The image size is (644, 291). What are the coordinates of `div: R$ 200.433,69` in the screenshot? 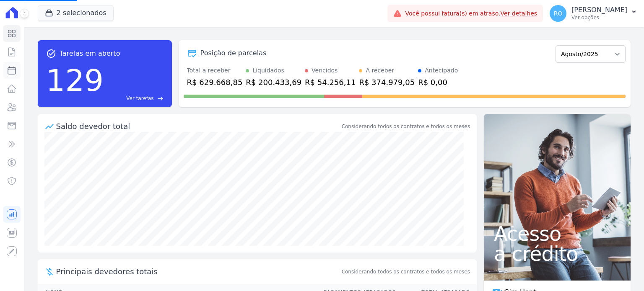 It's located at (273, 82).